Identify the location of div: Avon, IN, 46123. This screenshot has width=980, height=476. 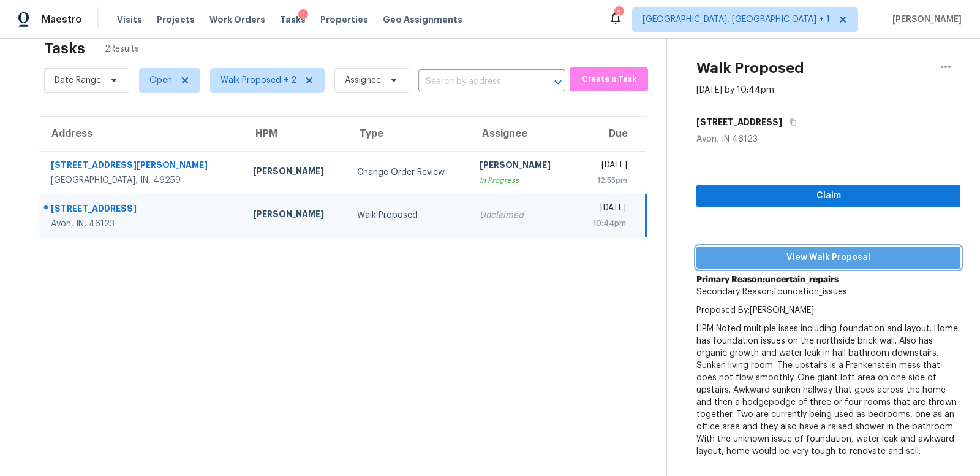
(142, 224).